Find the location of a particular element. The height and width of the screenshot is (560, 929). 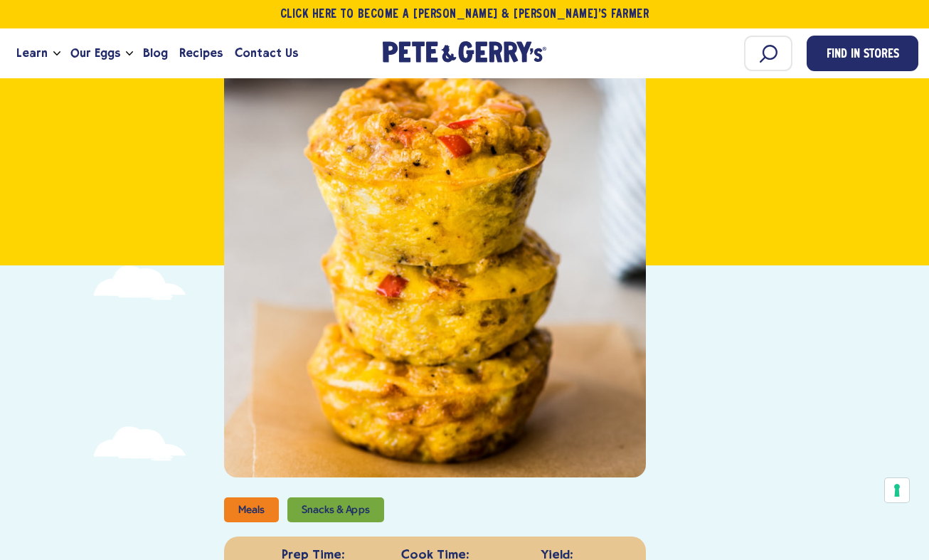

a: Recipes is located at coordinates (201, 53).